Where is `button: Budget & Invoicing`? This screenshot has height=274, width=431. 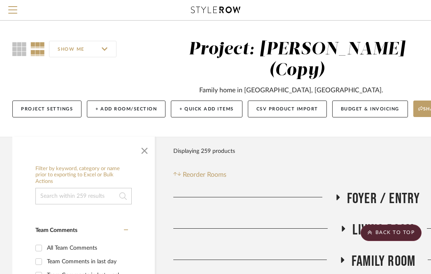
button: Budget & Invoicing is located at coordinates (370, 109).